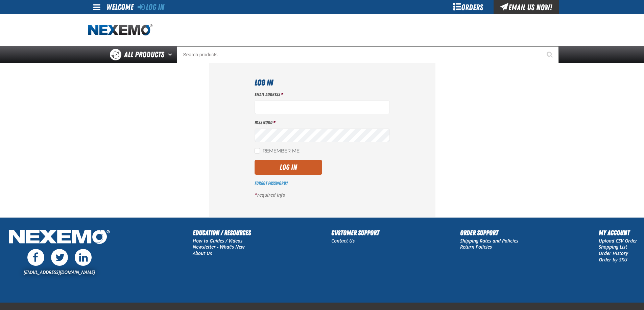 The width and height of the screenshot is (644, 310). Describe the element at coordinates (120, 30) in the screenshot. I see `img: Nexemo logo` at that location.